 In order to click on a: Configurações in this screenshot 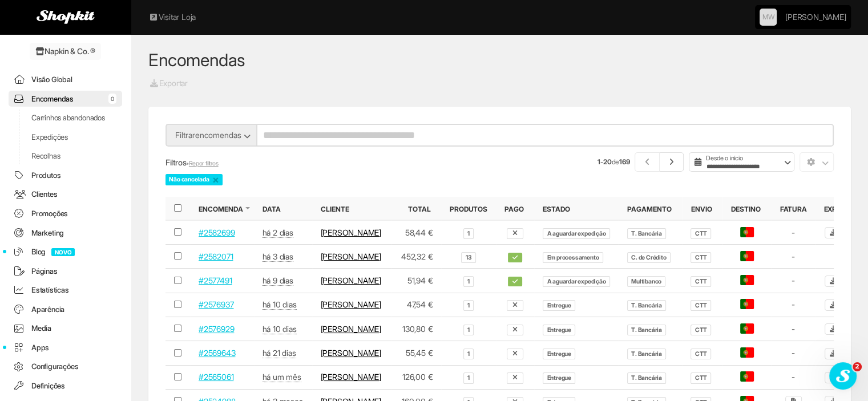, I will do `click(65, 366)`.